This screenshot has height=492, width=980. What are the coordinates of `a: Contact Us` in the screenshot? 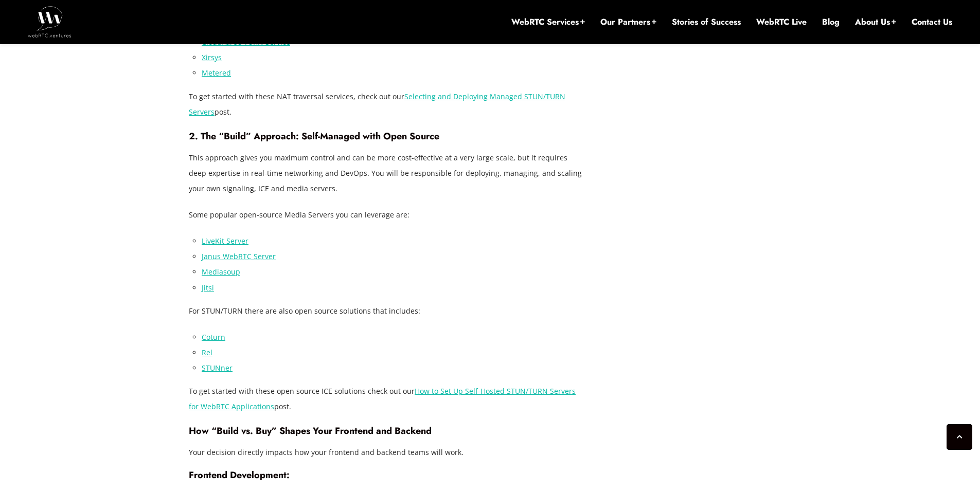 It's located at (932, 22).